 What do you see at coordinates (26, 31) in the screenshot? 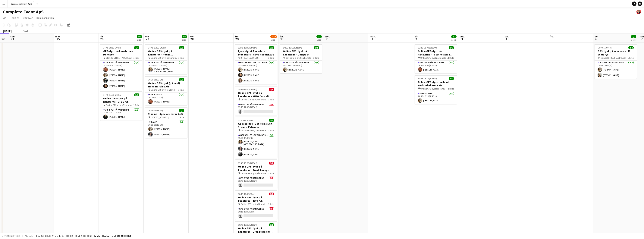
I see `div: CEST` at bounding box center [26, 31].